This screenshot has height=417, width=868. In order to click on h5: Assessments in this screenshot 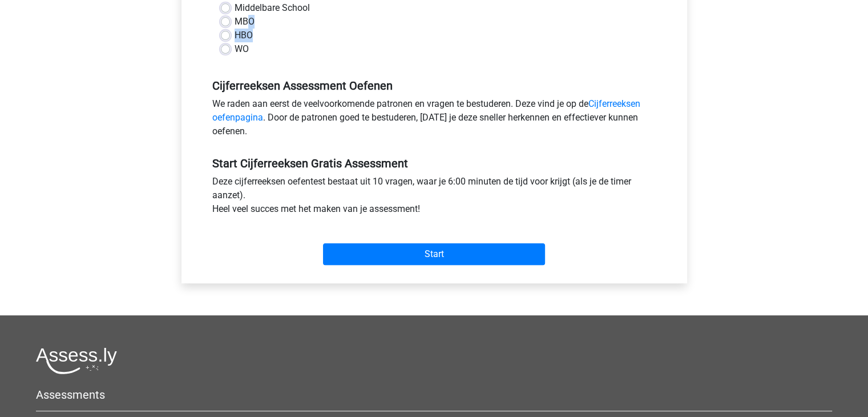, I will do `click(434, 395)`.